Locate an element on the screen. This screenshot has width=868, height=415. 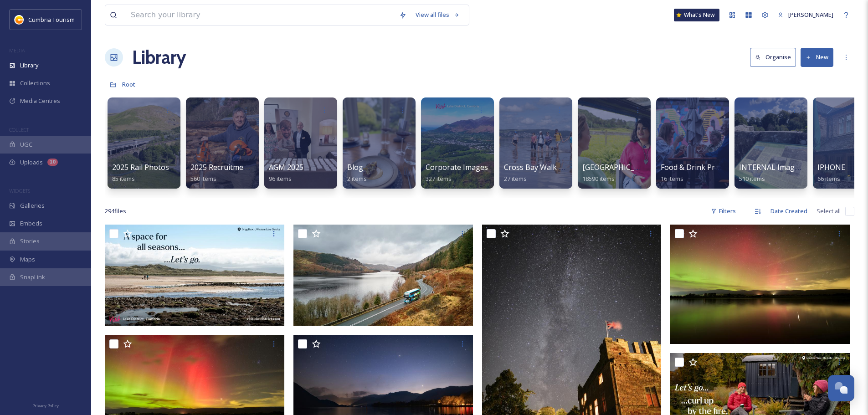
a: Organise is located at coordinates (775, 57).